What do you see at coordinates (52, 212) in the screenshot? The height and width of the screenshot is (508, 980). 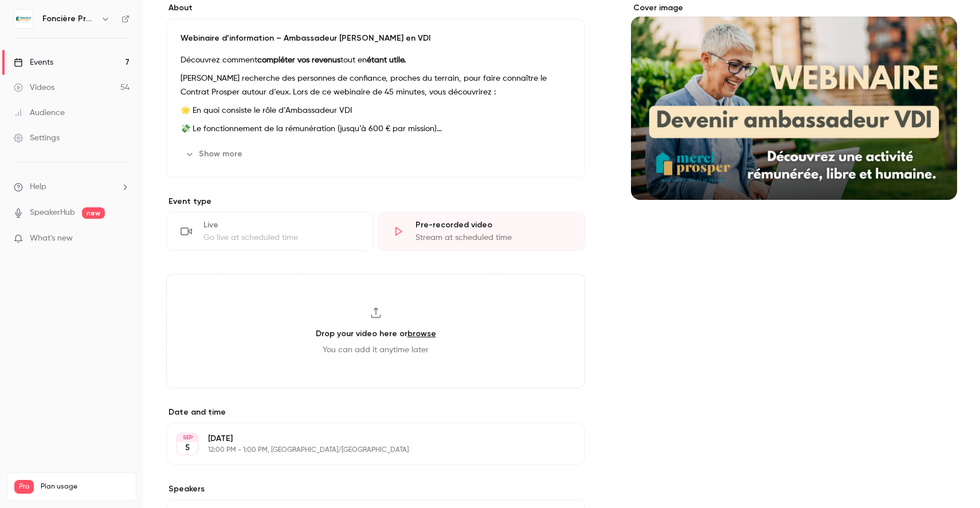 I see `a: SpeakerHub` at bounding box center [52, 212].